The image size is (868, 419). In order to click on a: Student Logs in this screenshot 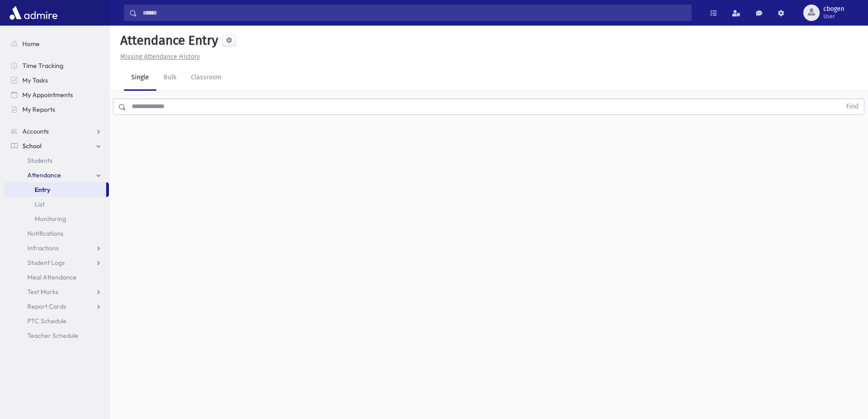, I will do `click(56, 263)`.